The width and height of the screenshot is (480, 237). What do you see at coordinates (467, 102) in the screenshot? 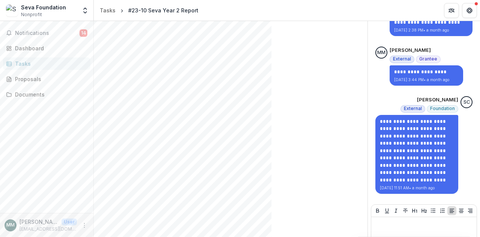
I see `div: Sandra Ching` at bounding box center [467, 102].